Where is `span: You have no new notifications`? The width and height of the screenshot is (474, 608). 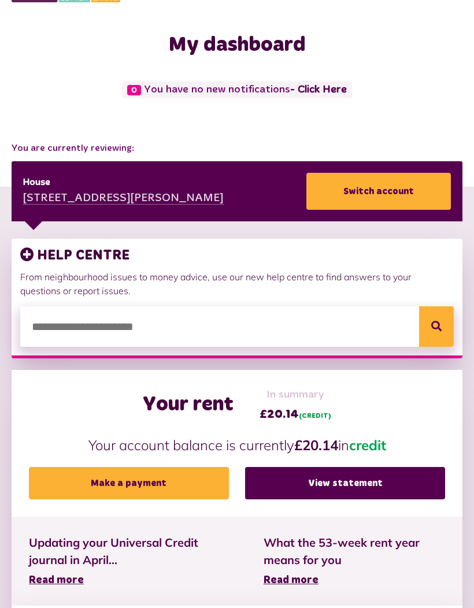
span: You have no new notifications is located at coordinates (237, 90).